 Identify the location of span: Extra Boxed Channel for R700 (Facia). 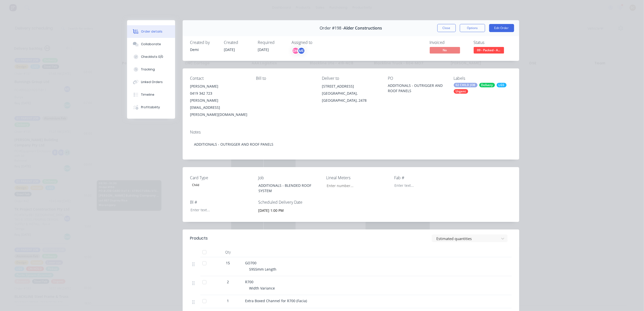
(276, 301).